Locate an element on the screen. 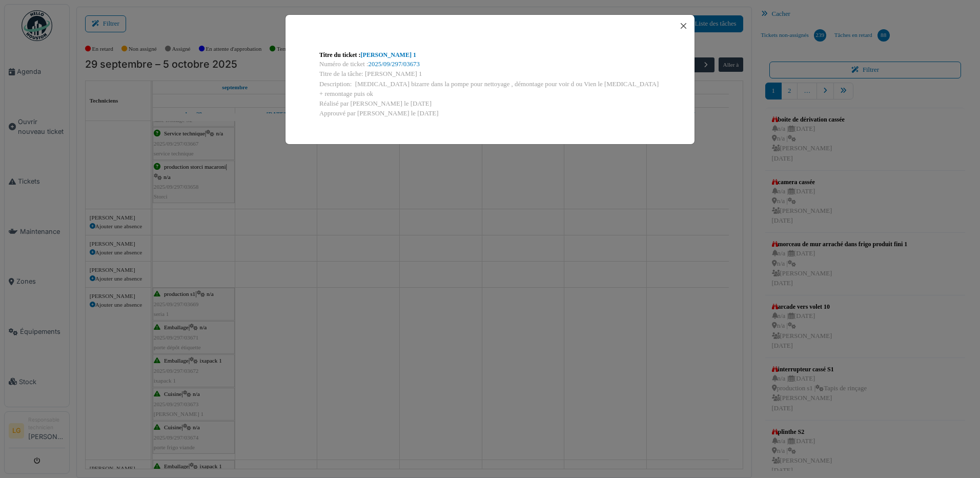 The width and height of the screenshot is (980, 478). div: Numéro de ticket : is located at coordinates (490, 64).